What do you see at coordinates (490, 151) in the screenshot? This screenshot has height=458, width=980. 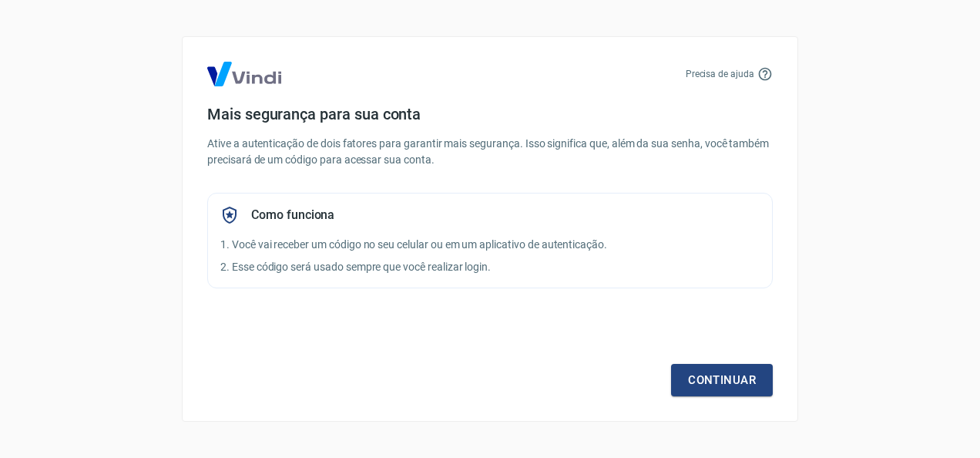 I see `p: Ative a autenticação de dois fatores para garantir mais segurança. Isso significa que, além da su...` at bounding box center [490, 151].